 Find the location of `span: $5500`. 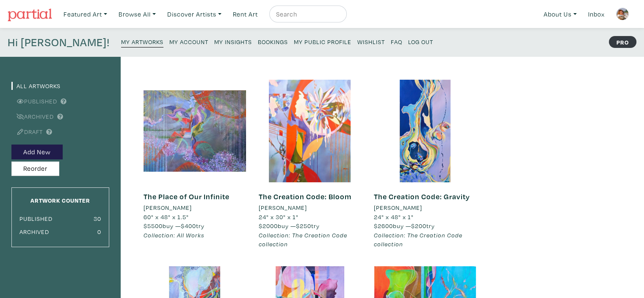

span: $5500 is located at coordinates (153, 225).